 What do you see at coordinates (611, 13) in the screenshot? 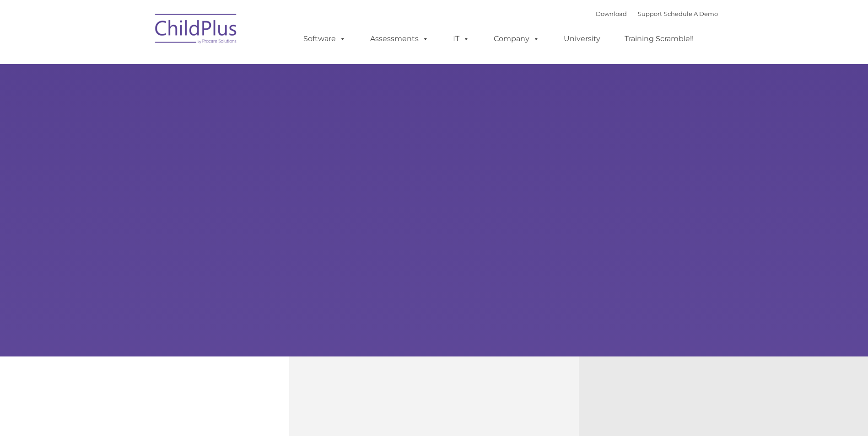
I see `a: Download` at bounding box center [611, 13].